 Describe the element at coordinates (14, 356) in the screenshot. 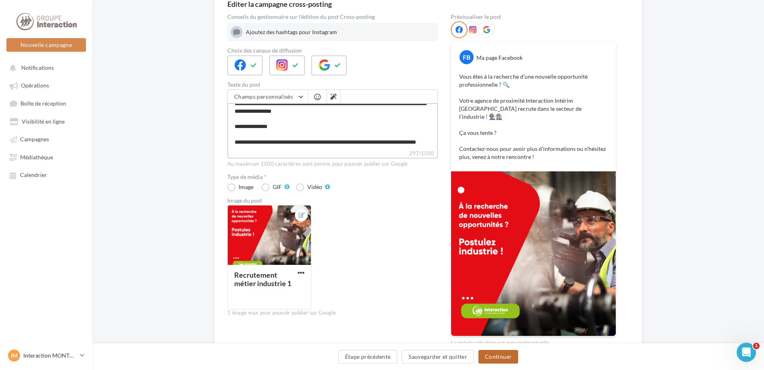

I see `span: IM` at that location.